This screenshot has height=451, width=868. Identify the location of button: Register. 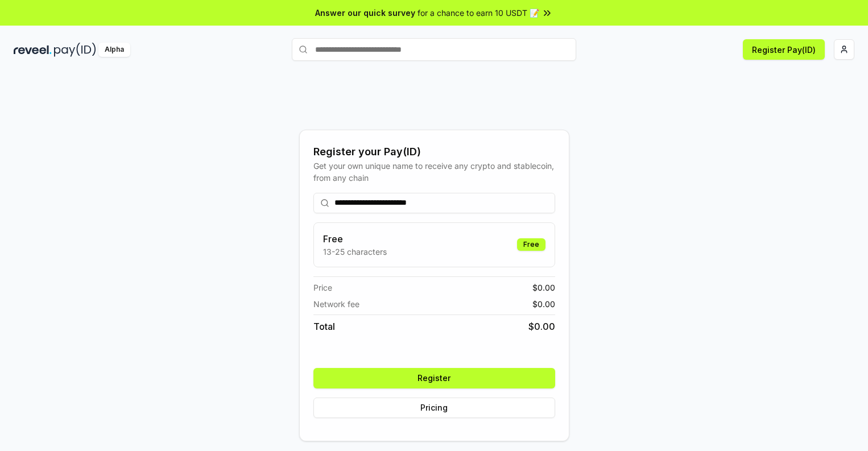
(434, 378).